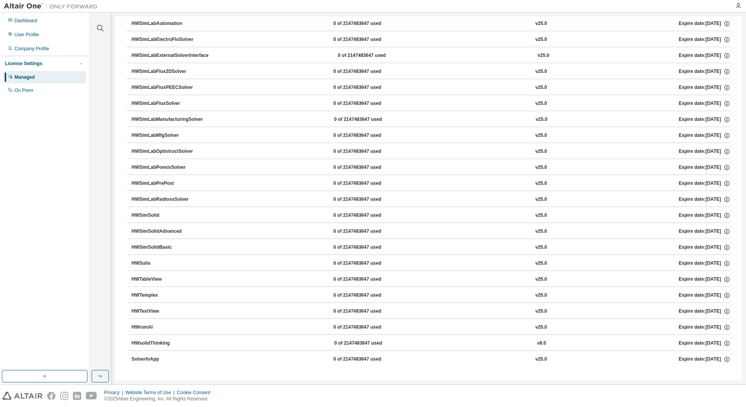 The width and height of the screenshot is (746, 407). Describe the element at coordinates (167, 264) in the screenshot. I see `div: HWSulis` at that location.